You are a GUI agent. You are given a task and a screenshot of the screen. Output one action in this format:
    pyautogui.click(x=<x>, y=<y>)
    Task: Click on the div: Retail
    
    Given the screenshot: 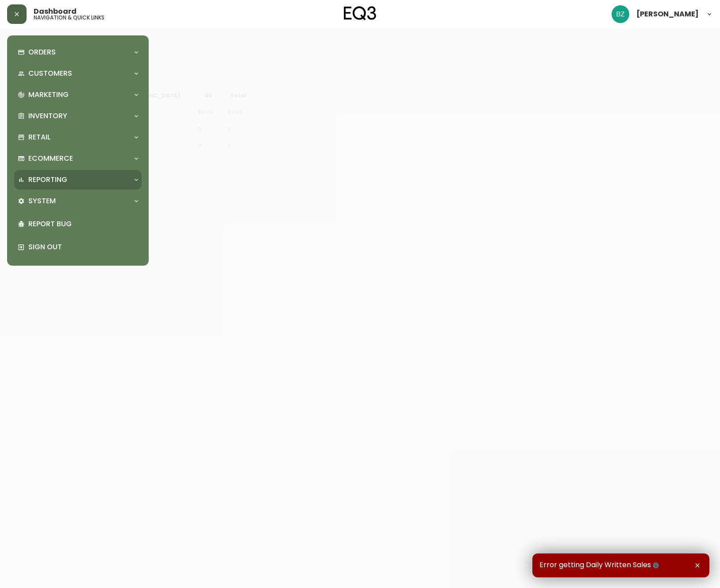 What is the action you would take?
    pyautogui.click(x=78, y=137)
    